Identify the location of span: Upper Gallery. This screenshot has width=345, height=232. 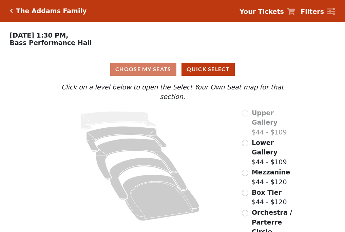
(264, 118).